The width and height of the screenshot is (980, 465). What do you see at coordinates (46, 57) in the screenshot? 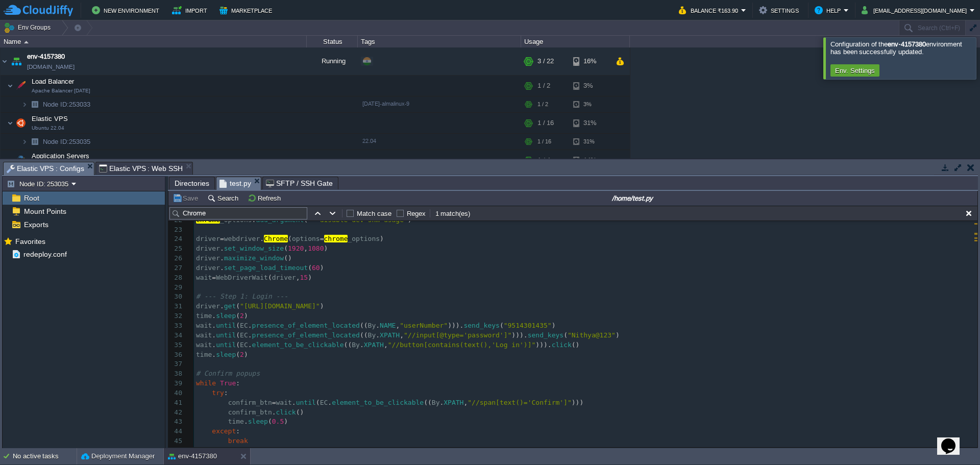
I see `a: env-4157380` at bounding box center [46, 57].